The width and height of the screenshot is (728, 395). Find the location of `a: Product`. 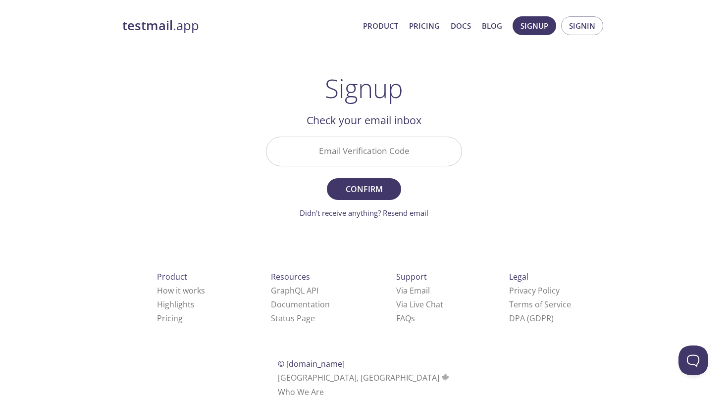

a: Product is located at coordinates (380, 26).